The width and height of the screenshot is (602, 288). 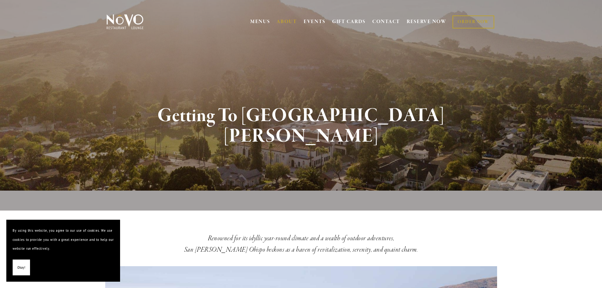 What do you see at coordinates (349, 22) in the screenshot?
I see `a: GIFT CARDS` at bounding box center [349, 22].